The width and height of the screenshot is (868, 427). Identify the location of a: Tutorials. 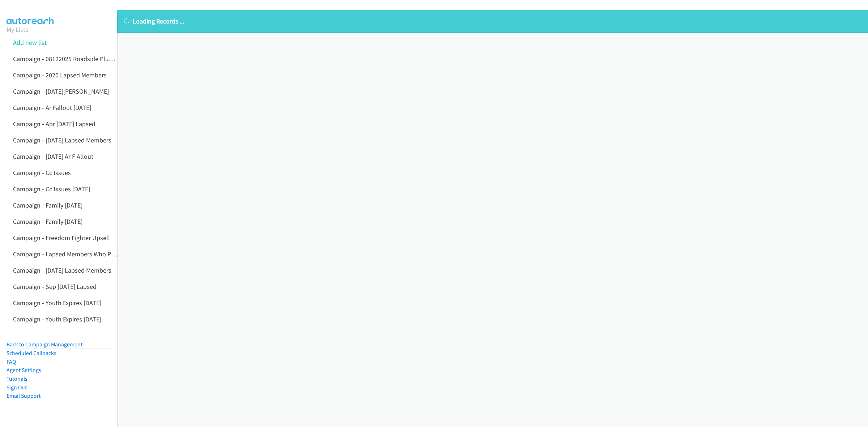
(17, 379).